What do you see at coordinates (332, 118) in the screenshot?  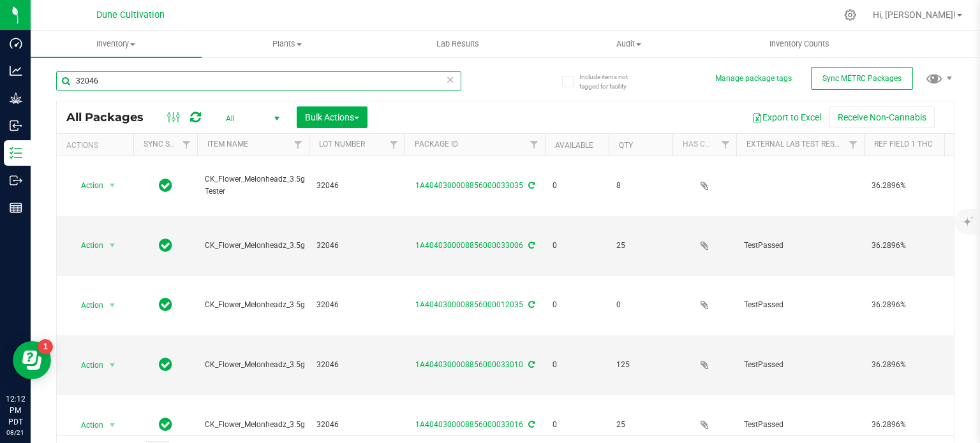 I see `button: Bulk Actions` at bounding box center [332, 118].